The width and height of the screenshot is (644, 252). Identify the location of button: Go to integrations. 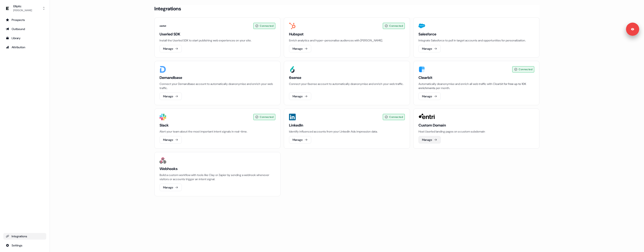
(25, 245).